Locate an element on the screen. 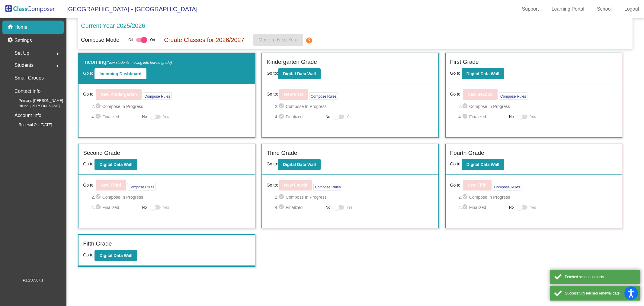  p: Compose Mode is located at coordinates (100, 40).